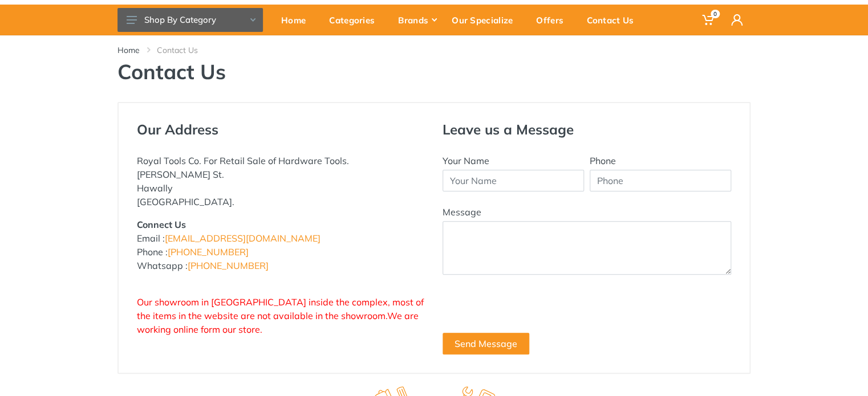 The image size is (868, 396). I want to click on label: Phone, so click(603, 160).